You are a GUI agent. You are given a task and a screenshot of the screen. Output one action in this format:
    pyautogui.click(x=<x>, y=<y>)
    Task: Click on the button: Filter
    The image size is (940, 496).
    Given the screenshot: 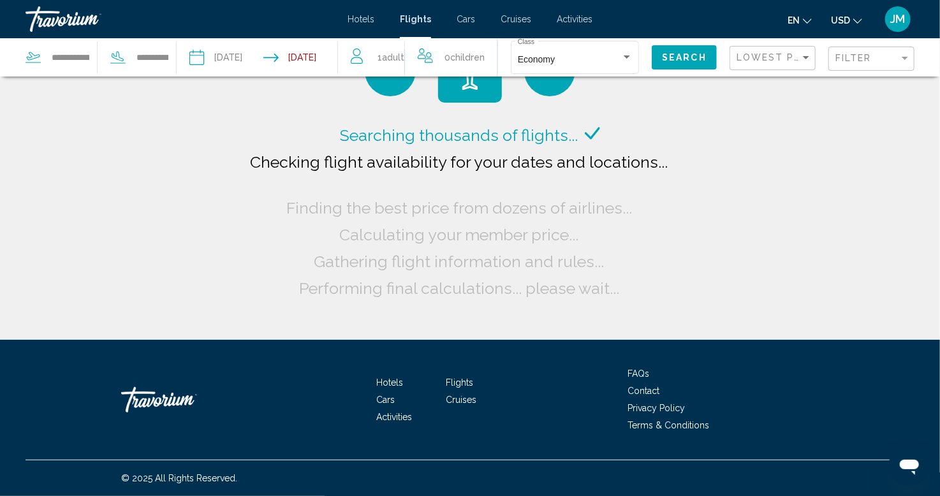 What is the action you would take?
    pyautogui.click(x=871, y=59)
    